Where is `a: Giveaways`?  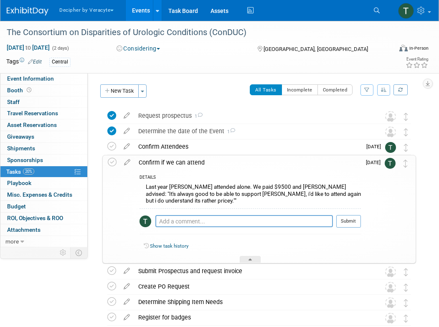
a: Giveaways is located at coordinates (44, 137).